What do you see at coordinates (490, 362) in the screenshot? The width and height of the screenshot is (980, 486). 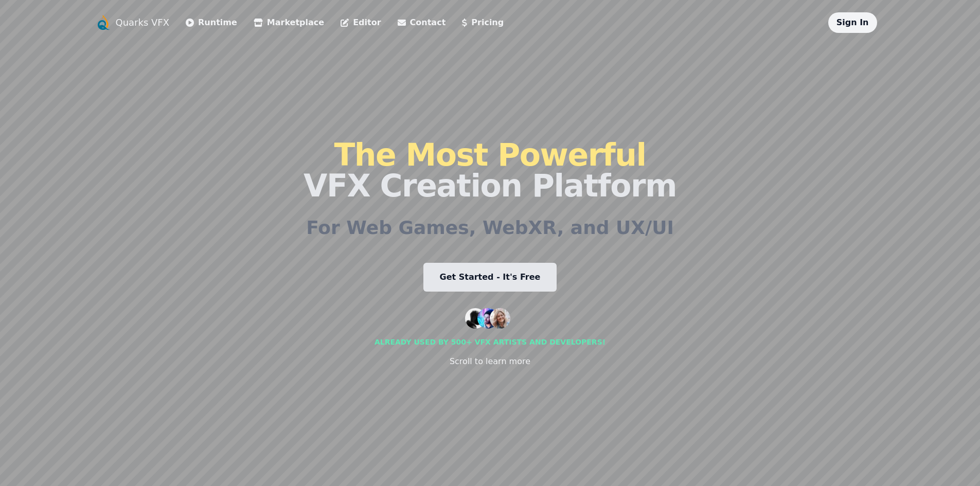 I see `div: Scroll to learn more` at bounding box center [490, 362].